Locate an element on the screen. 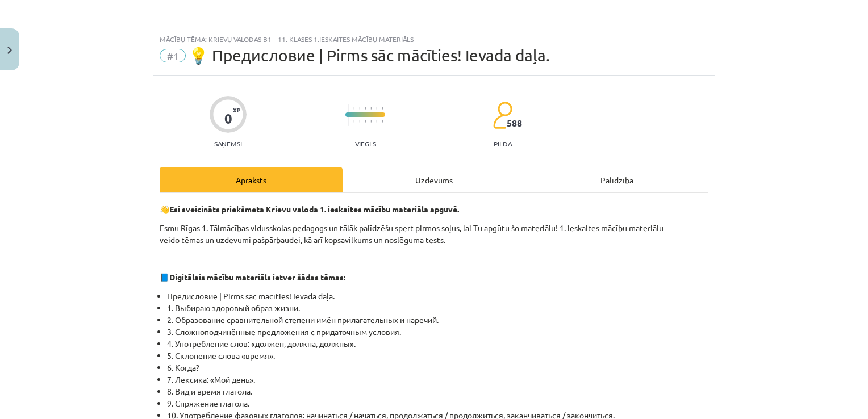 The width and height of the screenshot is (868, 419). strong: Esi sveicināts priekšmeta Krievu valoda 1. ieskaites mācību materiāla apguvē. is located at coordinates (314, 209).